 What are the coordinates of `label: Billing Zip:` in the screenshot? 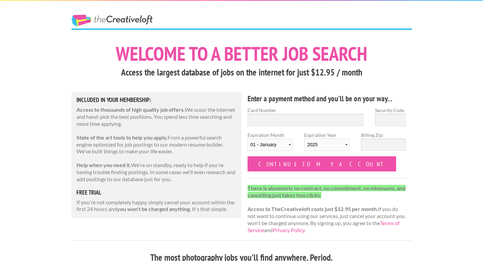 It's located at (383, 135).